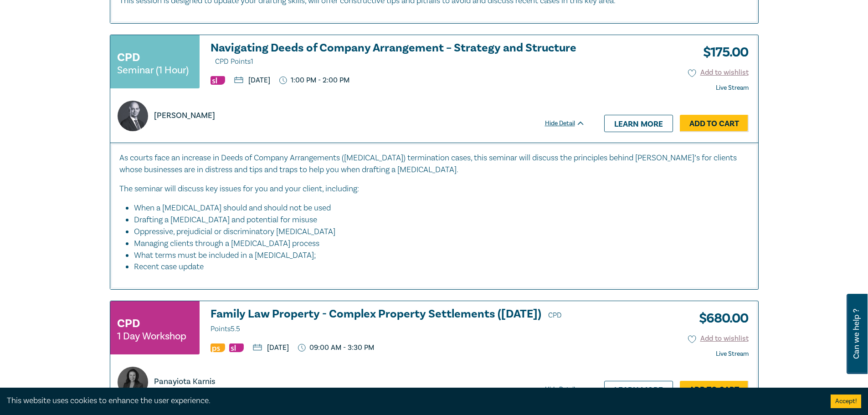  I want to click on a: Navigating Deeds of Company Arrangement – Strategy and Structure CPD Points1, so click(398, 55).